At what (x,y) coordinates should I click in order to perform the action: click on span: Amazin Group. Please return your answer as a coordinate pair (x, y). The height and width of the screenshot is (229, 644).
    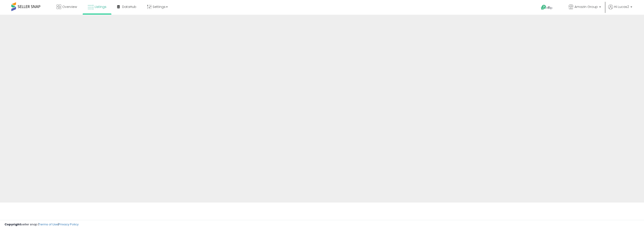
    Looking at the image, I should click on (586, 7).